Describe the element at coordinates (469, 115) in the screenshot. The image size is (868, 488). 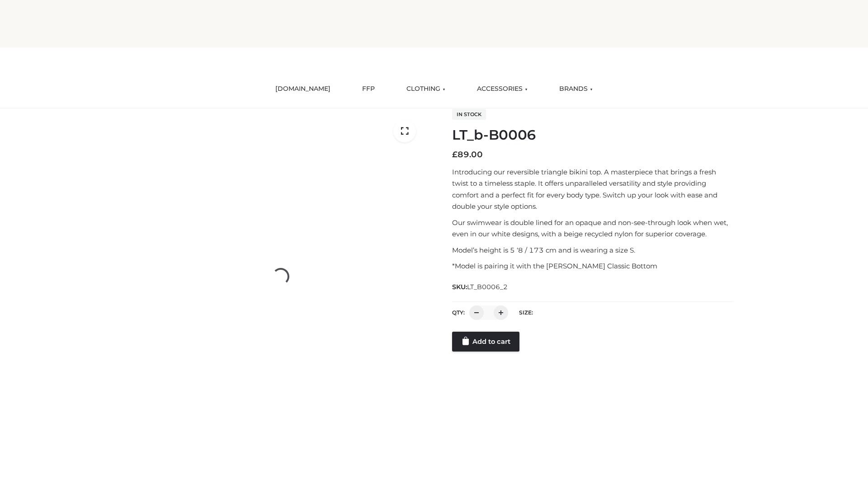
I see `span: In stock` at that location.